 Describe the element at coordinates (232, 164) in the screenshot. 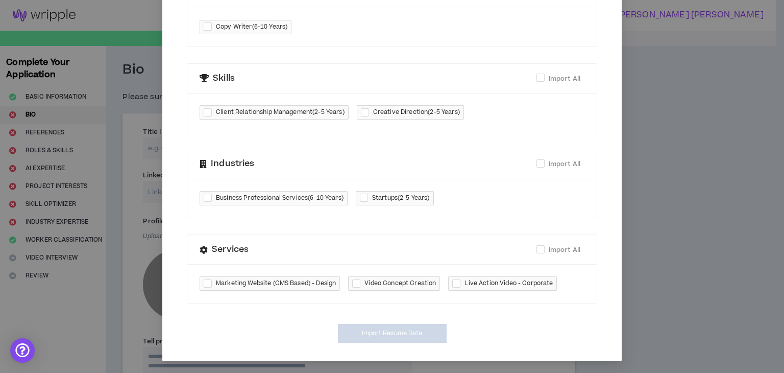

I see `span: Industries` at that location.